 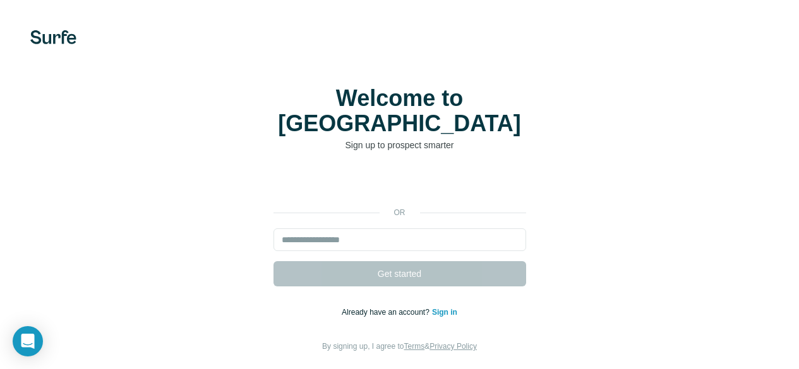 What do you see at coordinates (53, 37) in the screenshot?
I see `img: Surfe's logo` at bounding box center [53, 37].